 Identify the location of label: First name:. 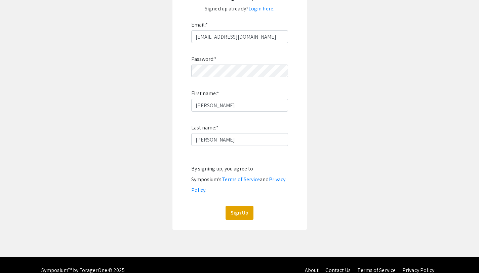
(205, 93).